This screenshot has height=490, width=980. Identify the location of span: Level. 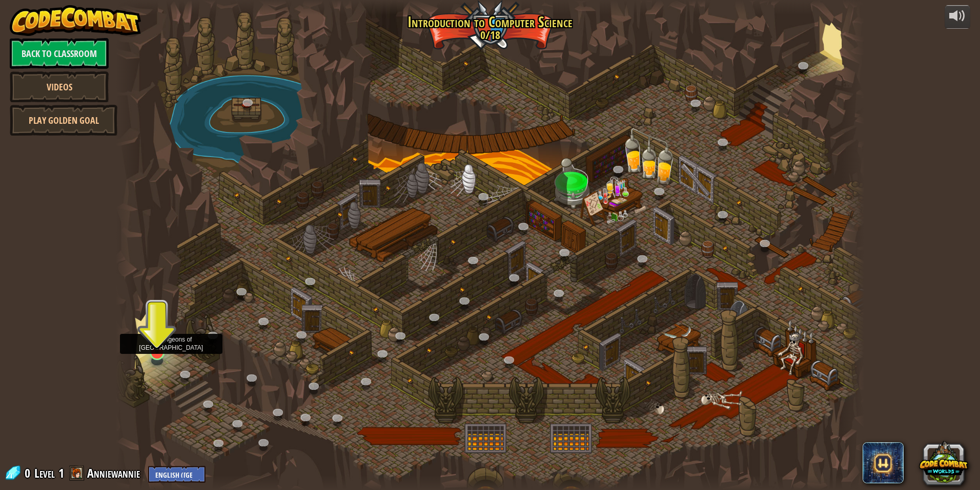
(45, 472).